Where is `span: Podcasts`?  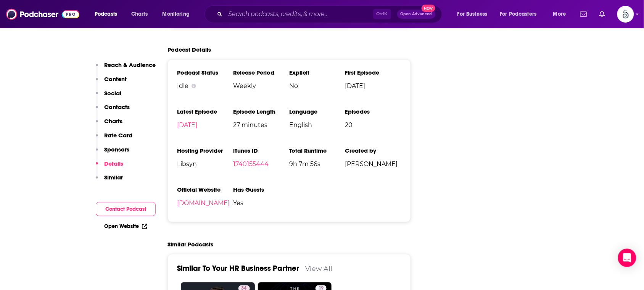
span: Podcasts is located at coordinates (106, 14).